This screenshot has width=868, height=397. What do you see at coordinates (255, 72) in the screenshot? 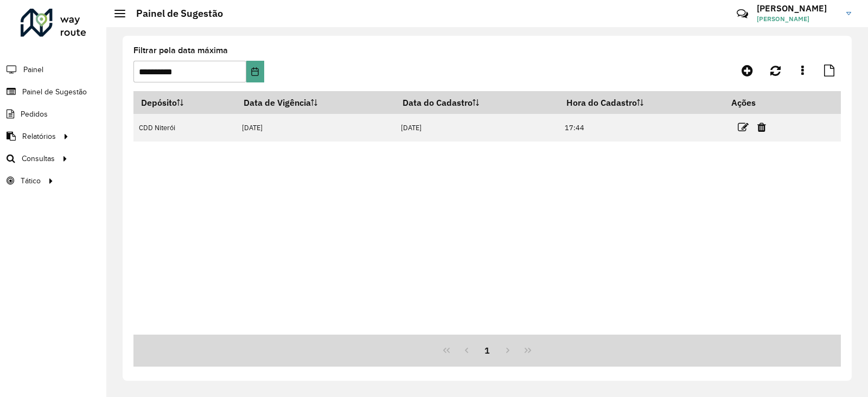
I see `button: Choose Date` at bounding box center [255, 72].